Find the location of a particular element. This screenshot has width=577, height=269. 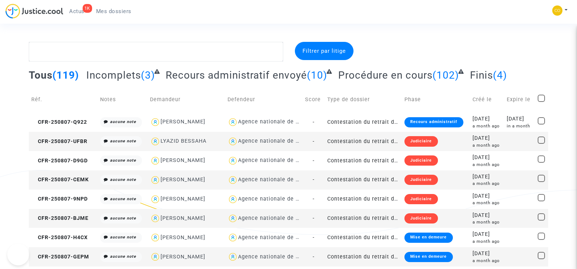

img: jc-logo.svg is located at coordinates (34, 11).